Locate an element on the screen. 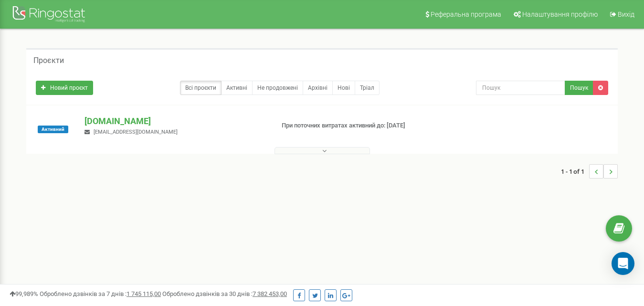  u: 1 745 115,00 is located at coordinates (144, 294).